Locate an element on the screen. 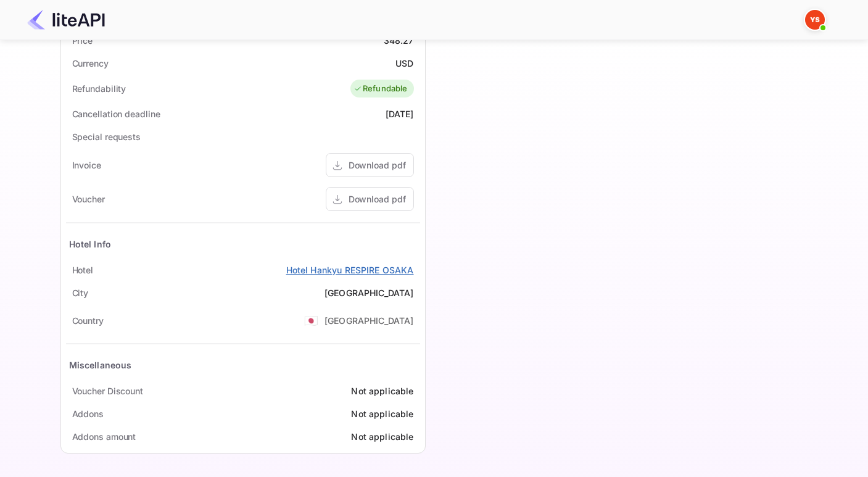 Image resolution: width=868 pixels, height=477 pixels. div: City is located at coordinates (80, 292).